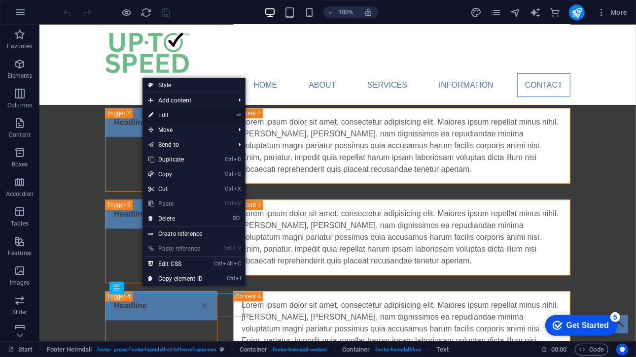  Describe the element at coordinates (175, 189) in the screenshot. I see `a: CtrlXCut` at that location.